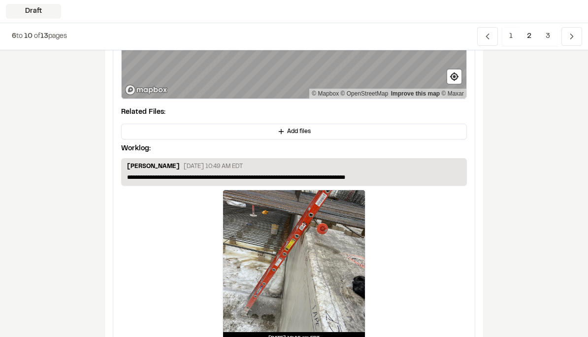 Image resolution: width=588 pixels, height=337 pixels. Describe the element at coordinates (14, 36) in the screenshot. I see `span: 6` at that location.